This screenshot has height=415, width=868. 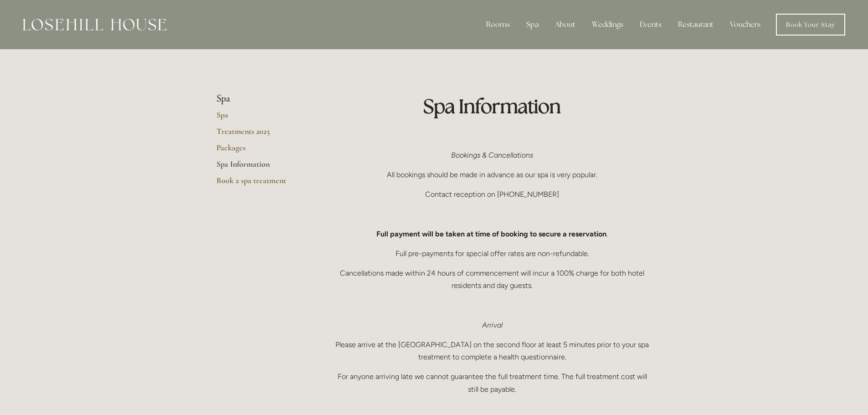 What do you see at coordinates (492, 106) in the screenshot?
I see `strong: Spa Information` at bounding box center [492, 106].